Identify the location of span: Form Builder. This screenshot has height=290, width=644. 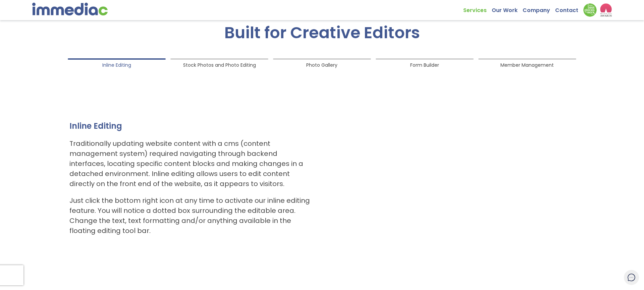
(424, 64).